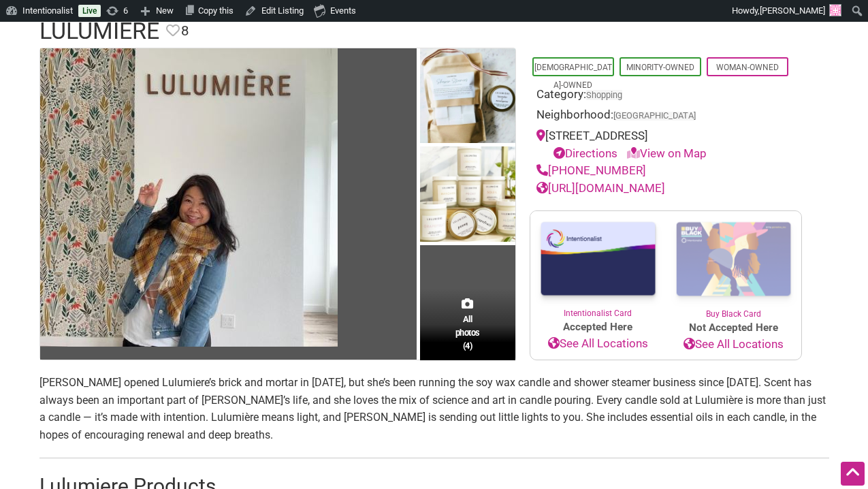 The width and height of the screenshot is (868, 489). I want to click on a: Directions, so click(585, 153).